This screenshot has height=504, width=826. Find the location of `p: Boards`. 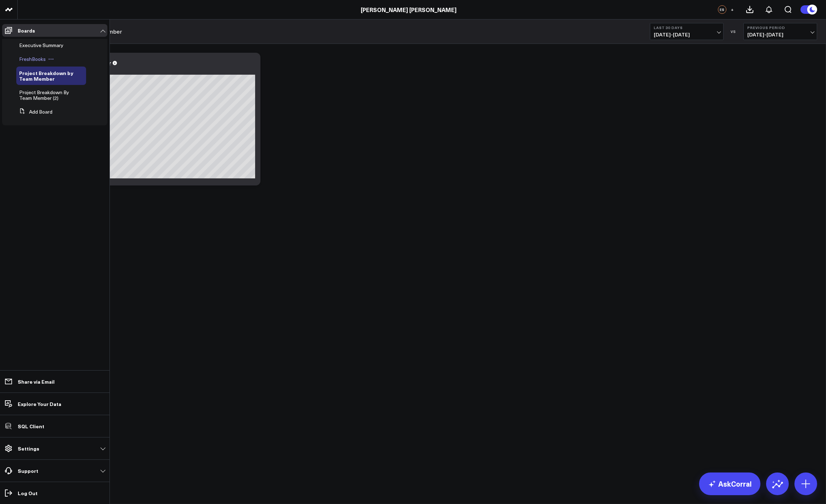

p: Boards is located at coordinates (26, 31).